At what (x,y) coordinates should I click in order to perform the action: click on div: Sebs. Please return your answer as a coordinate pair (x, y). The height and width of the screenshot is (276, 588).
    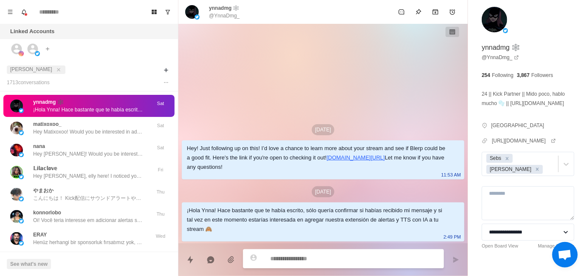
    Looking at the image, I should click on (495, 158).